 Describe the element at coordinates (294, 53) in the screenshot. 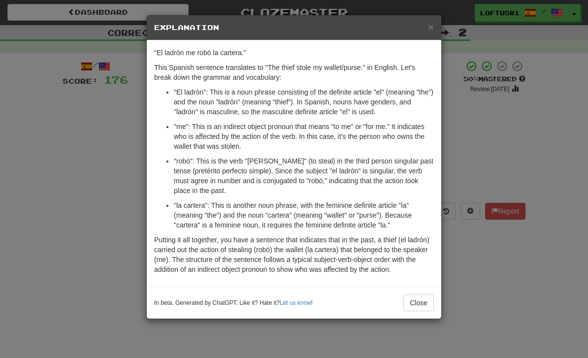

I see `p: "El ladrón me robó la cartera."` at that location.